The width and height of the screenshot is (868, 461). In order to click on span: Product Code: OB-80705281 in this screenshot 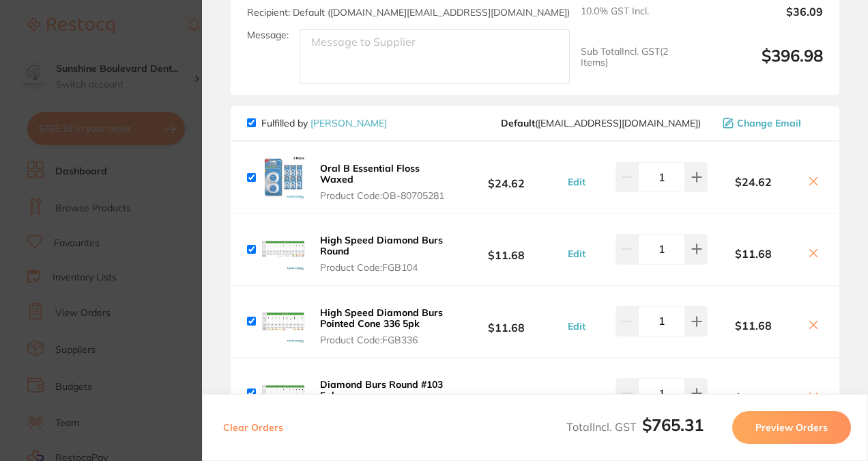, I will do `click(382, 195)`.